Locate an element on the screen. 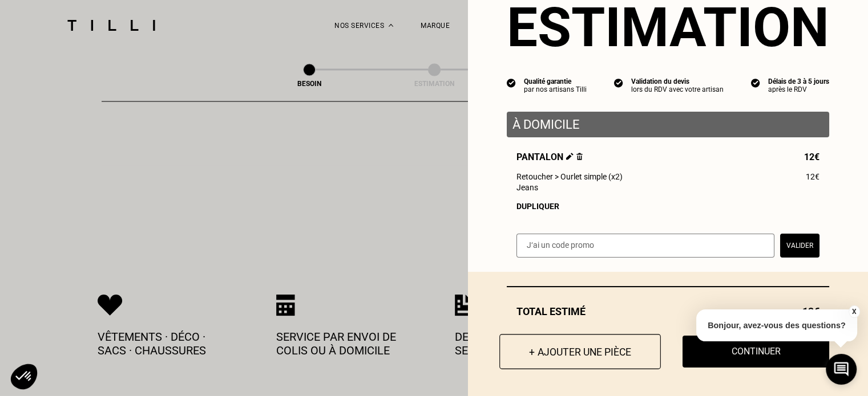 Image resolution: width=868 pixels, height=396 pixels. div: Total estimé is located at coordinates (667, 311).